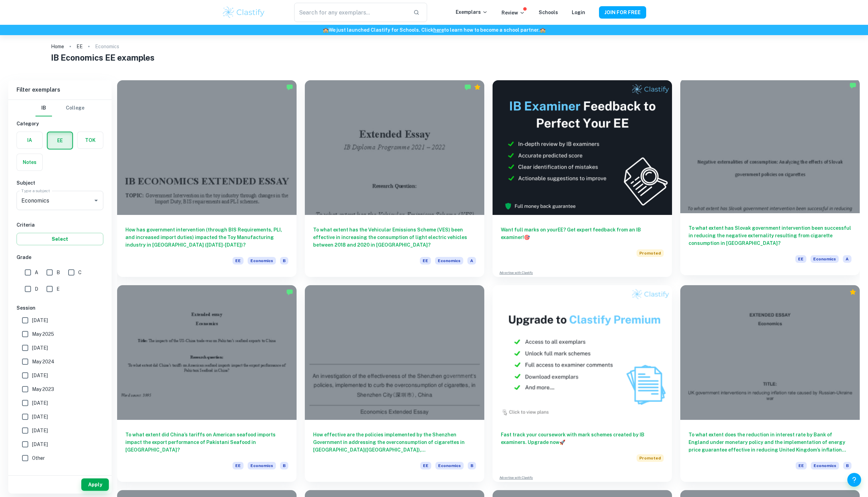 This screenshot has height=497, width=868. What do you see at coordinates (394, 442) in the screenshot?
I see `h6: How effective are the policies implemented by the Shenzhen Government in addressing the overconsu...` at bounding box center [394, 442].